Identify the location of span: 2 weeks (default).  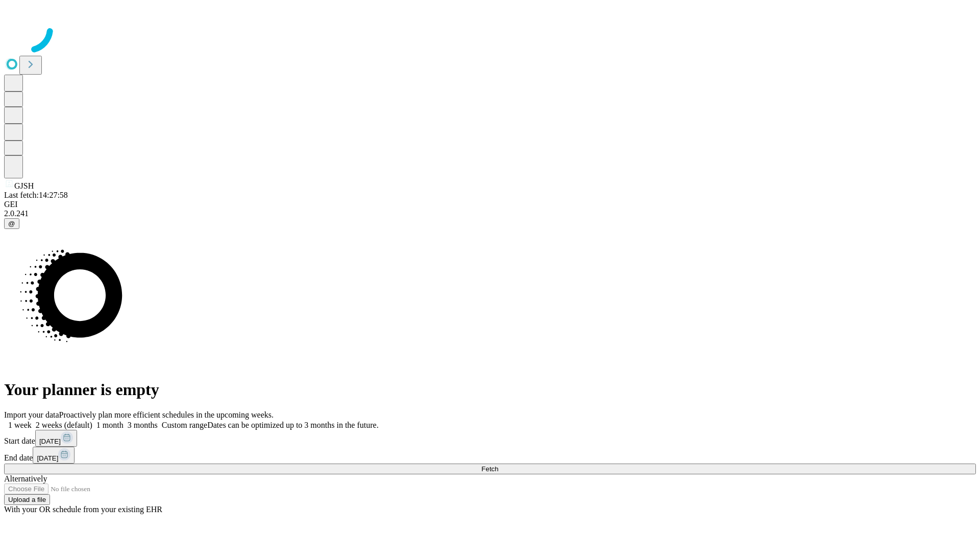
(64, 424).